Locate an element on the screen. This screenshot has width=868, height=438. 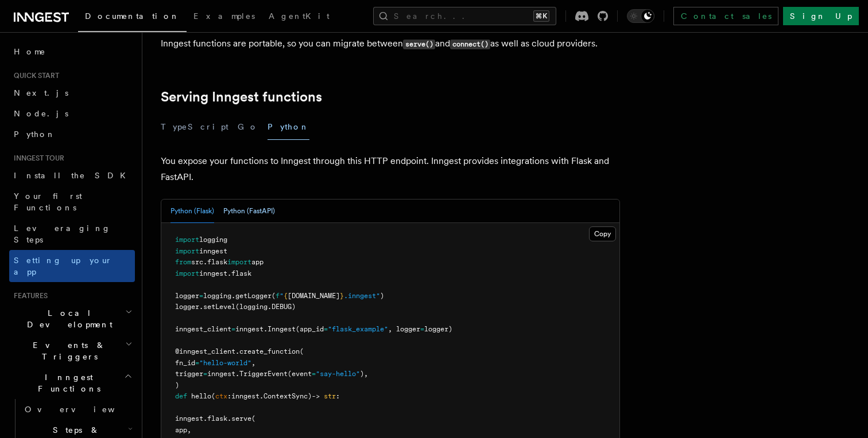
kbd: ⌘K is located at coordinates (541, 16).